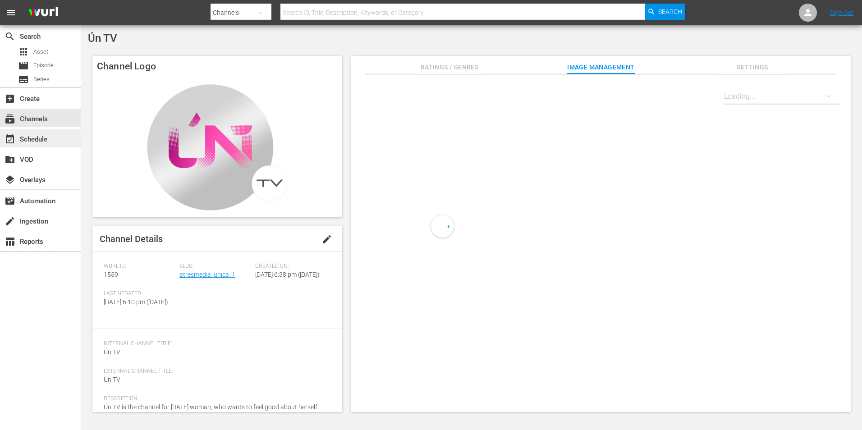 Image resolution: width=862 pixels, height=430 pixels. Describe the element at coordinates (43, 13) in the screenshot. I see `img: ans4CAIJ8jUAAAAAAAAAAAAAAAAAAAAAAAAgQb4GAAAAAAAAAAAAAAAAAAAAAAAAJMjXAAAAAAAAAAAAAAAAAAAAAAAAgAT5G...` at that location.